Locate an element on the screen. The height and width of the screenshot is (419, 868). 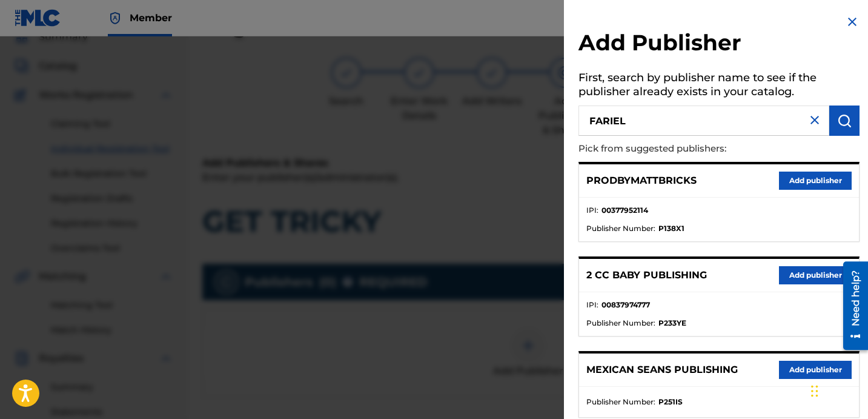
p: MEXICAN SEANS PUBLISHING is located at coordinates (662, 370).